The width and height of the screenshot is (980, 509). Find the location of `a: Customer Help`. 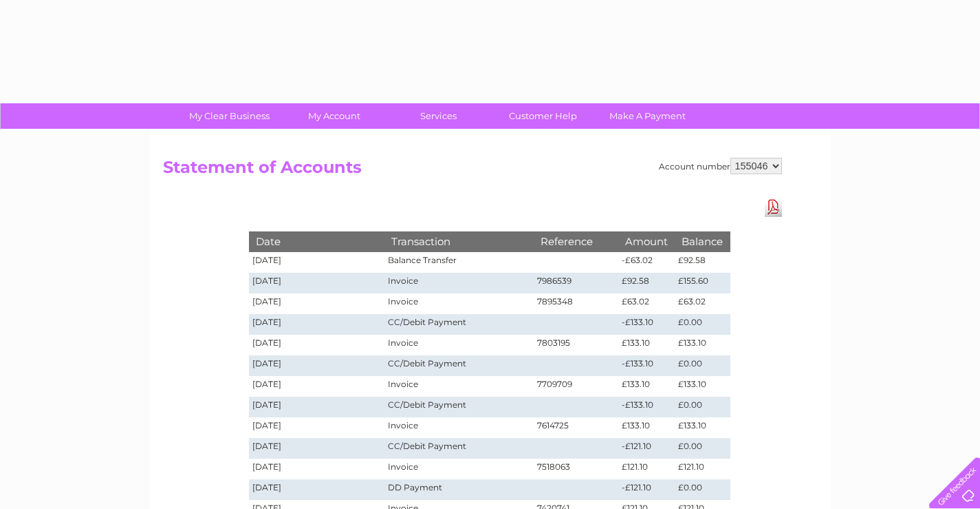

a: Customer Help is located at coordinates (543, 116).